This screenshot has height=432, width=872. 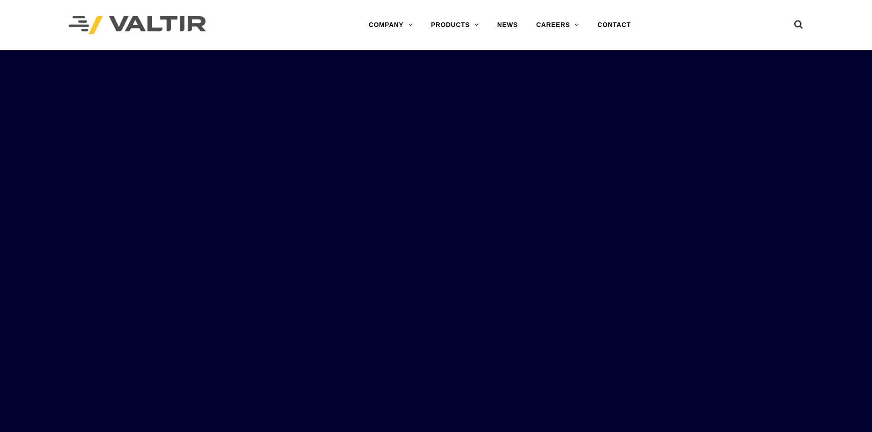 I want to click on a: PRODUCTS, so click(x=454, y=25).